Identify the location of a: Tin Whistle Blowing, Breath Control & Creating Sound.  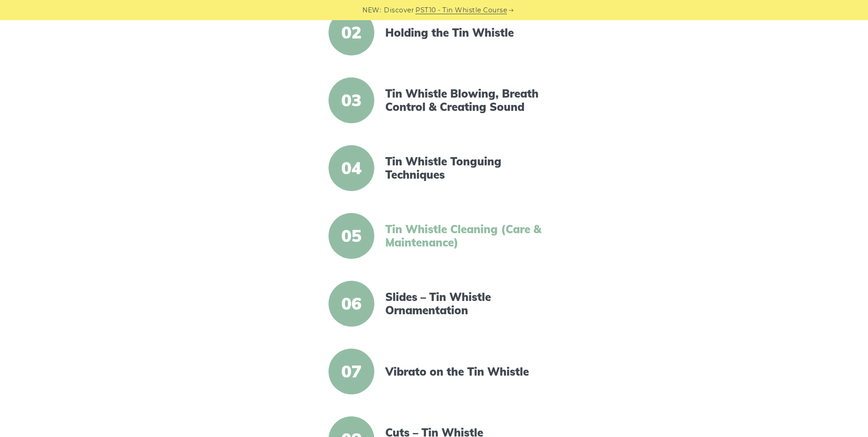
(464, 101).